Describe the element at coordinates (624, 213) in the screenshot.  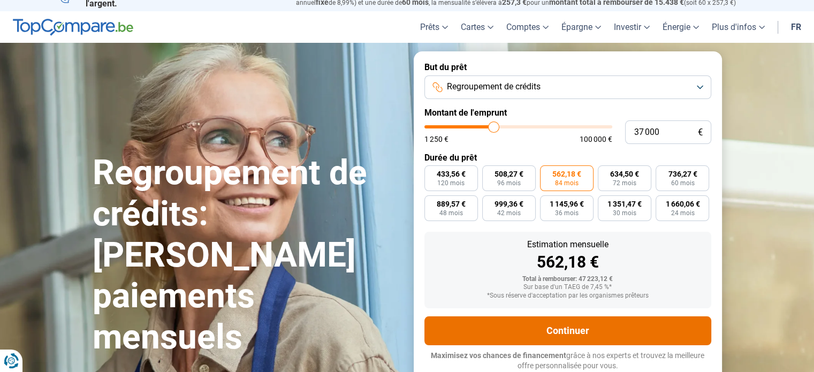
I see `span: 30 mois` at that location.